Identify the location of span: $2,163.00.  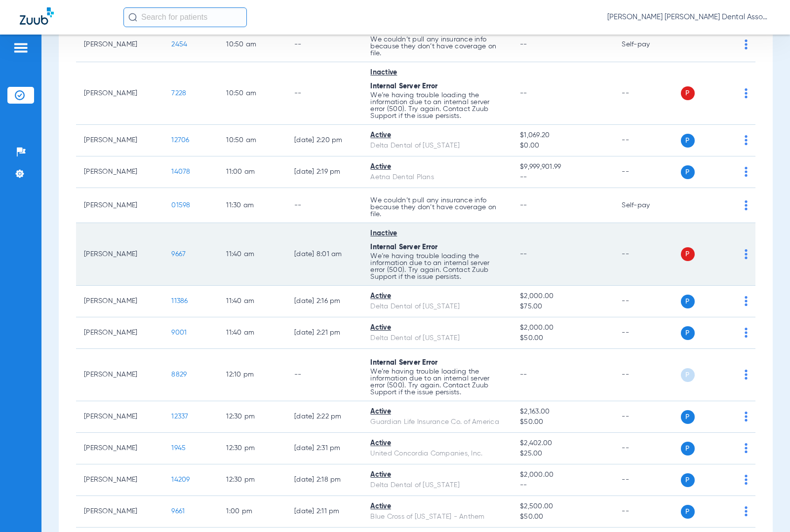
(563, 412).